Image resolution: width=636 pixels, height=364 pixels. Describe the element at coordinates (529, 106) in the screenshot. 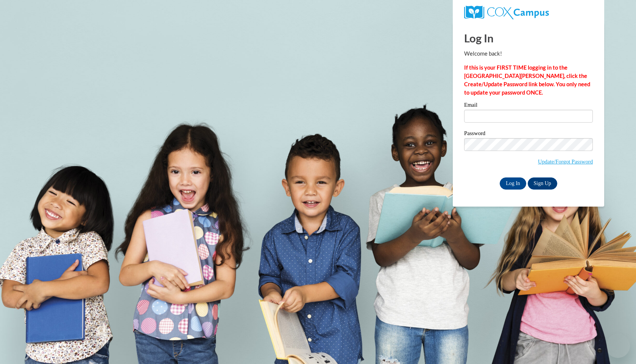

I see `label: Email` at that location.